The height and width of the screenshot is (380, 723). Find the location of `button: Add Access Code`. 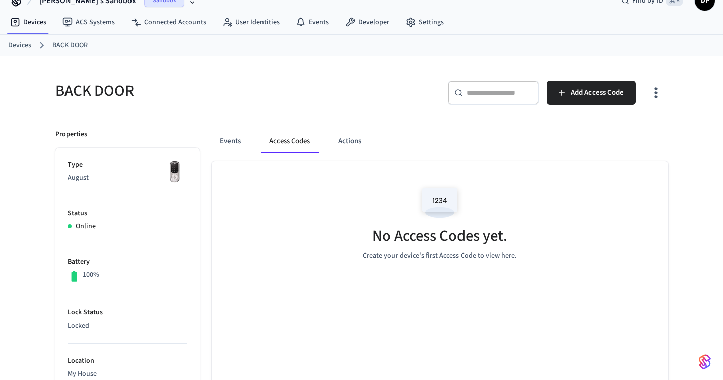

button: Add Access Code is located at coordinates (591, 93).